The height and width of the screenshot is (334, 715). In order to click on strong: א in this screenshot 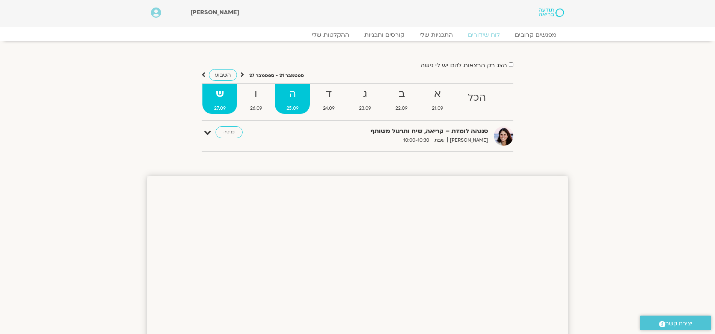, I will do `click(438, 94)`.